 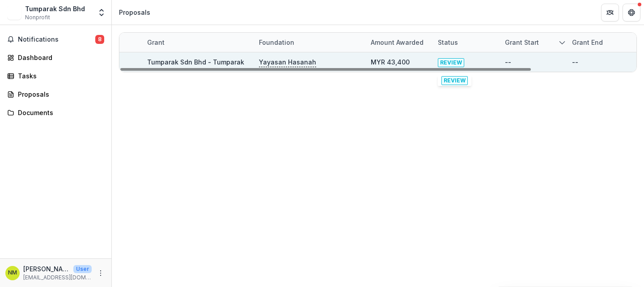 I want to click on span: Nonprofit, so click(x=38, y=17).